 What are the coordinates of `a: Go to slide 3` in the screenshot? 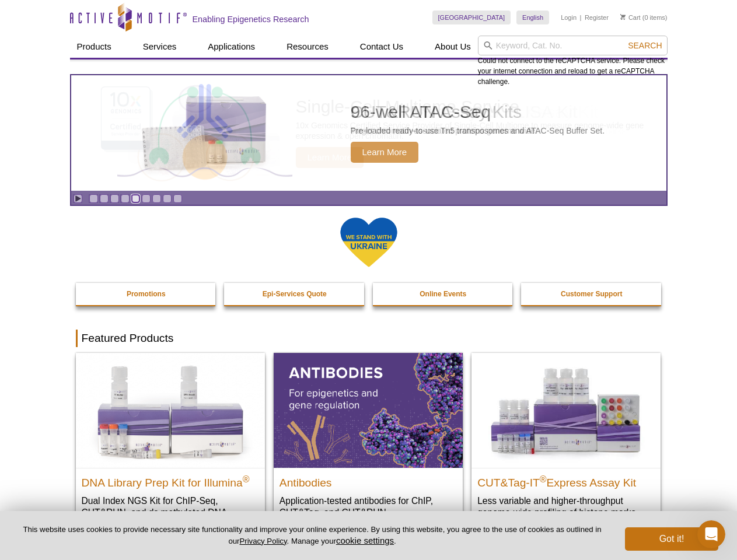 It's located at (115, 198).